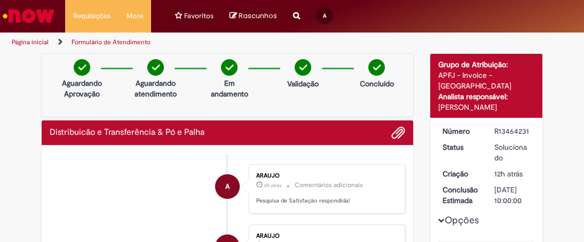 The image size is (584, 242). I want to click on p: Validação, so click(303, 84).